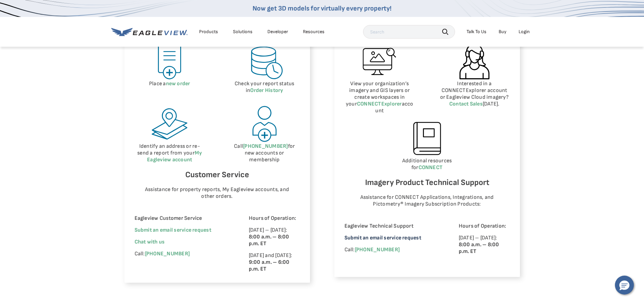 The image size is (644, 303). Describe the element at coordinates (314, 32) in the screenshot. I see `div: Resources` at that location.